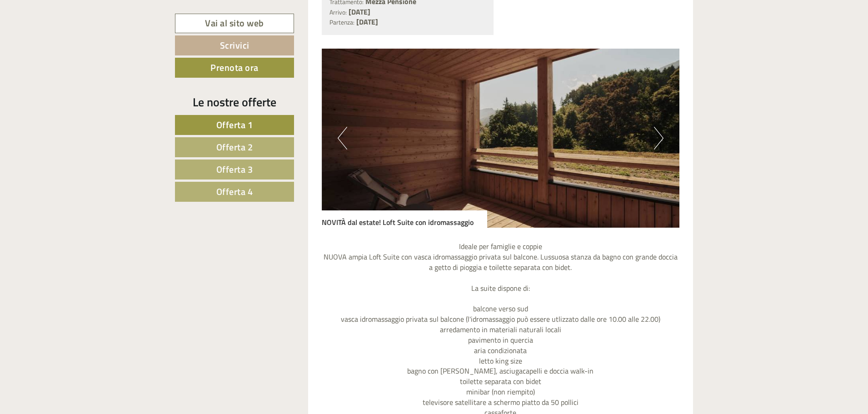 The width and height of the screenshot is (868, 414). What do you see at coordinates (341, 22) in the screenshot?
I see `small: Partenza:` at bounding box center [341, 22].